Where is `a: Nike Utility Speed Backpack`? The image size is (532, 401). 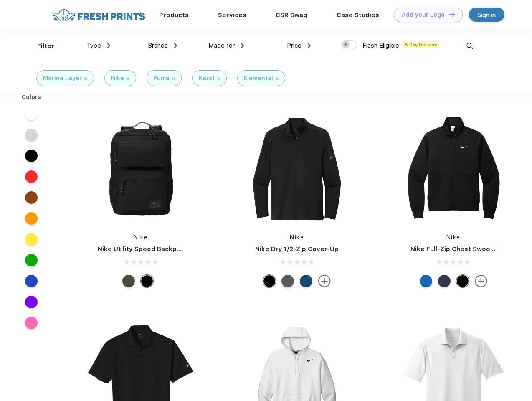 a: Nike Utility Speed Backpack is located at coordinates (143, 249).